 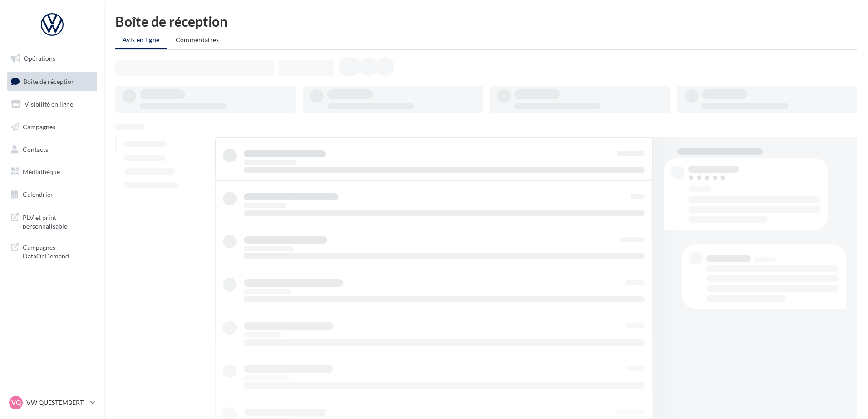 I want to click on a: Campagnes, so click(x=52, y=127).